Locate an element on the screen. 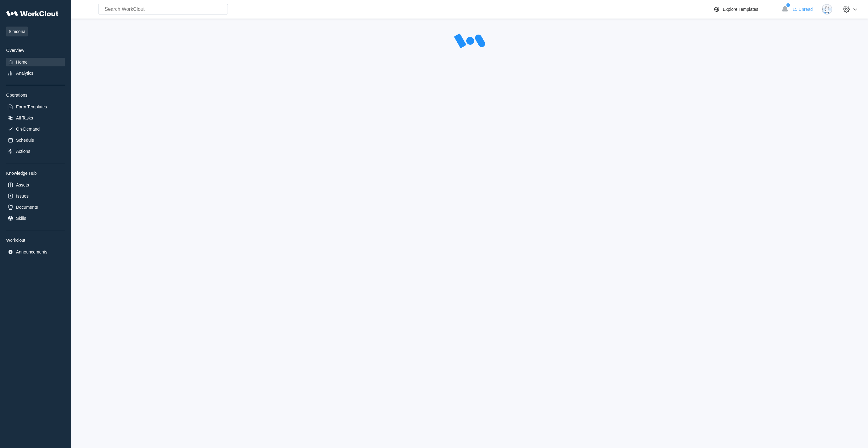 The image size is (868, 448). div: Actions is located at coordinates (23, 151).